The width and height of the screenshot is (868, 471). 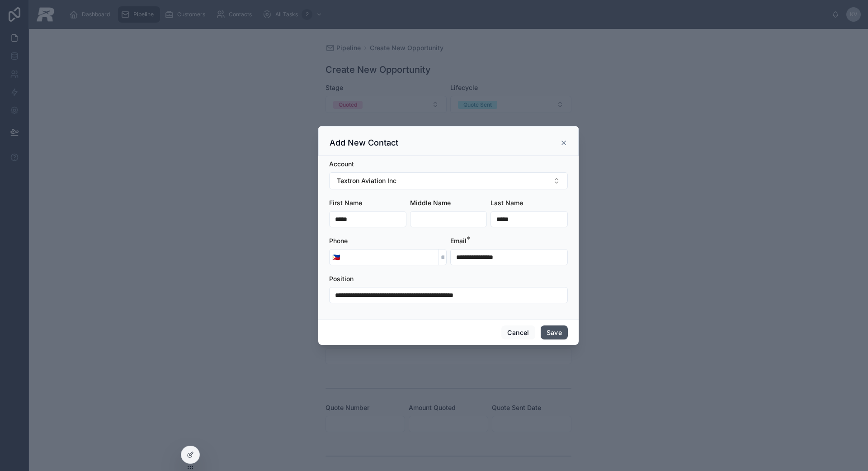 What do you see at coordinates (367, 181) in the screenshot?
I see `span: Textron Aviation Inc` at bounding box center [367, 181].